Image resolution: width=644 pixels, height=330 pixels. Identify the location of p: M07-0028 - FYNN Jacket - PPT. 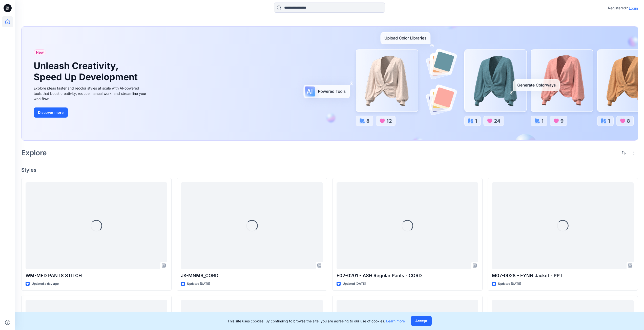
(563, 276).